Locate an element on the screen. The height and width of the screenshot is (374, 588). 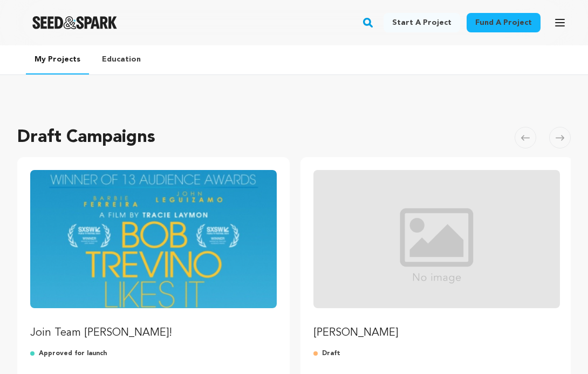
h2: Draft Campaigns is located at coordinates (86, 138).